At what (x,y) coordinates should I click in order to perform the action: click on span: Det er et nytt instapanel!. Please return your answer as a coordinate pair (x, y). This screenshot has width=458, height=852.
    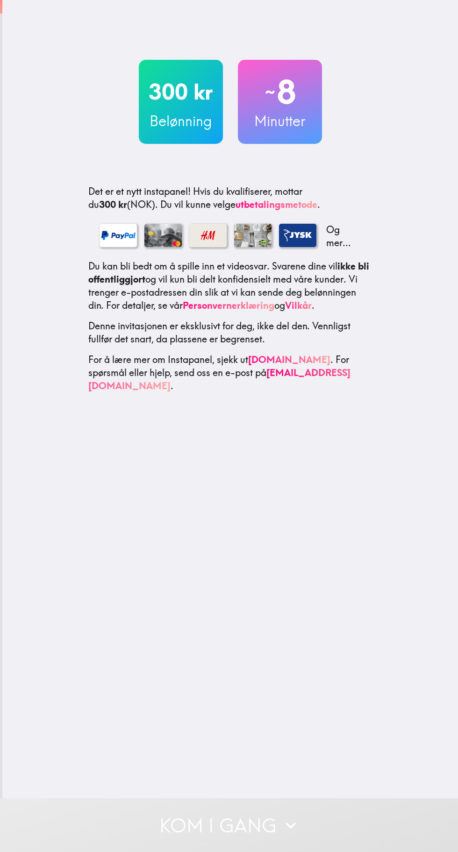
    Looking at the image, I should click on (139, 191).